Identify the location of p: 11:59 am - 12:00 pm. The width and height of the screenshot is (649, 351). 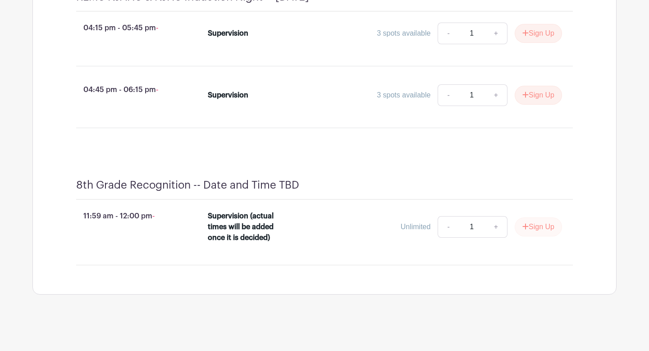
(128, 216).